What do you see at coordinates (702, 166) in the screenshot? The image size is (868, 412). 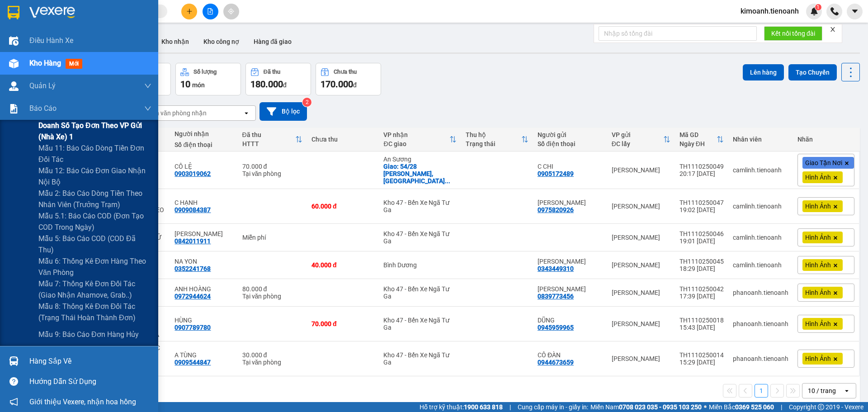 I see `div: TH1110250049` at bounding box center [702, 166].